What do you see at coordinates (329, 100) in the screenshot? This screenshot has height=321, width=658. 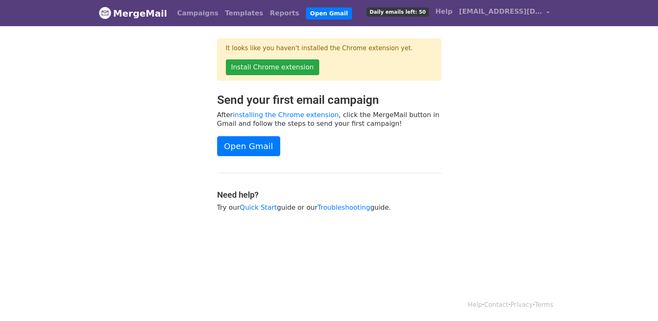 I see `h2: Send your first email campaign` at bounding box center [329, 100].